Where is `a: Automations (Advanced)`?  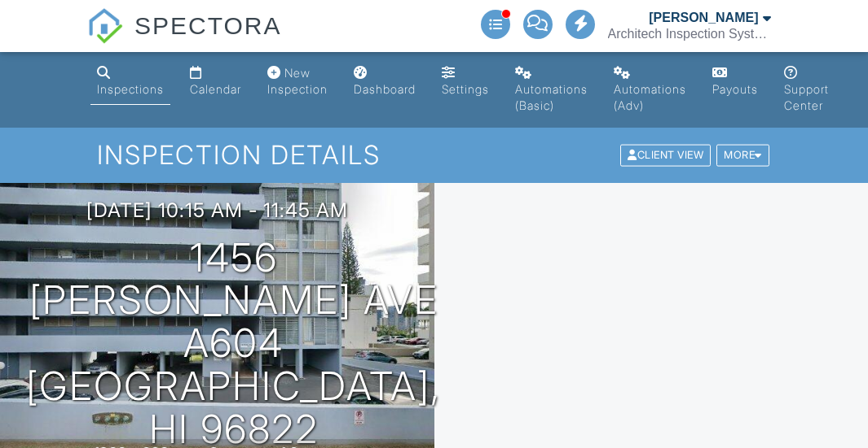
a: Automations (Advanced) is located at coordinates (649, 89).